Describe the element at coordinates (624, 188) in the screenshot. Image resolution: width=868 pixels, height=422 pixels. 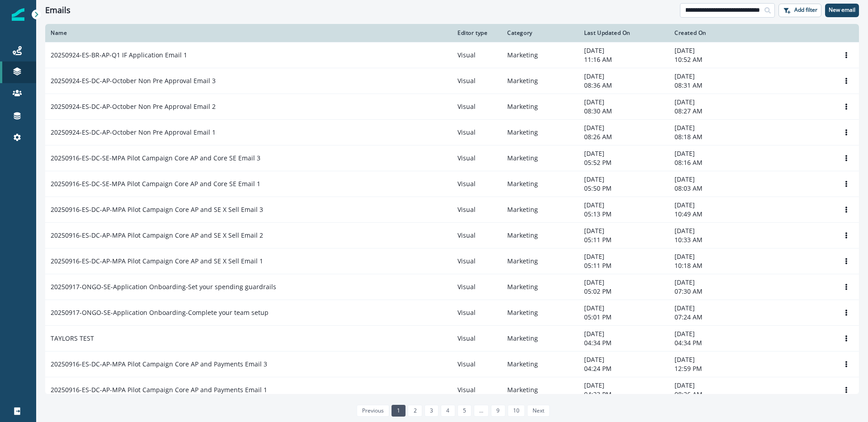
I see `p: 05:50 PM` at that location.